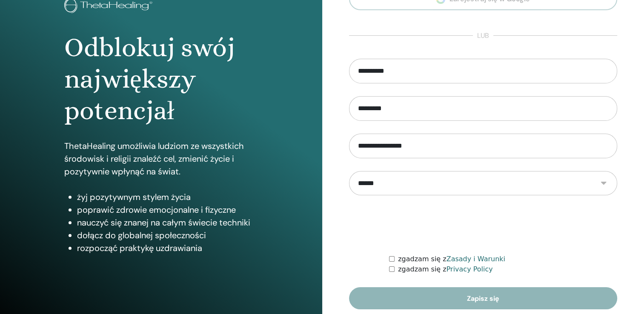 The image size is (644, 314). I want to click on li: żyj pozytywnym stylem życia, so click(167, 197).